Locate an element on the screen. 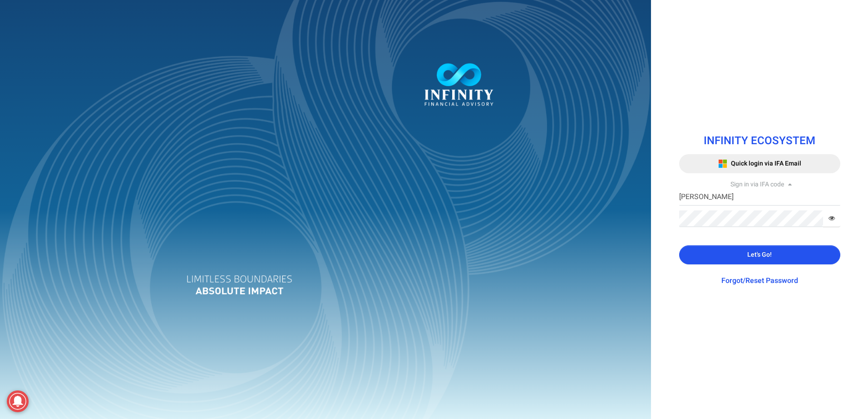 The width and height of the screenshot is (868, 419). span: Quick login via IFA Email is located at coordinates (766, 164).